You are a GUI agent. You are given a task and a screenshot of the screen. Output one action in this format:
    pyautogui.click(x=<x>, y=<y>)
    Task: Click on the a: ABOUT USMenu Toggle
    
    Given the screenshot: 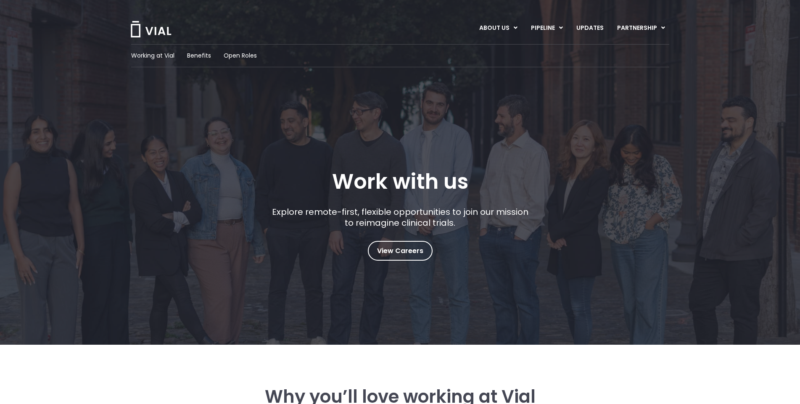 What is the action you would take?
    pyautogui.click(x=498, y=28)
    